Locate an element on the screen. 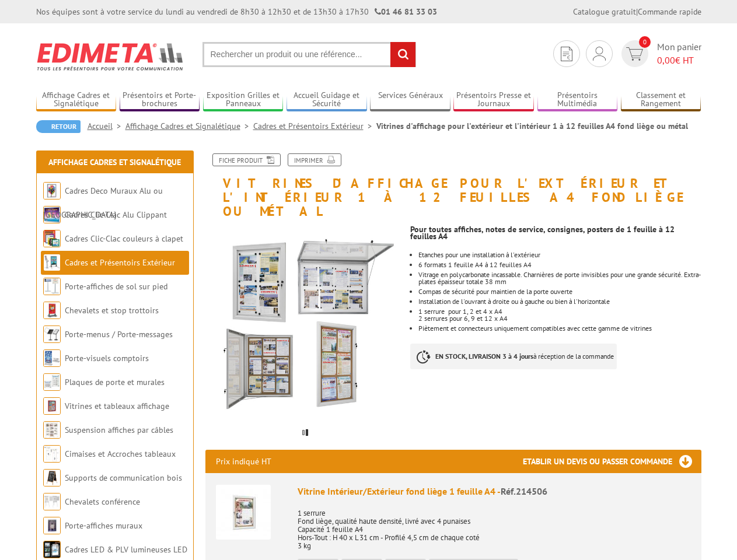 The image size is (737, 560). li: Compas de sécurité pour maintien de la porte ouverte is located at coordinates (560, 292).